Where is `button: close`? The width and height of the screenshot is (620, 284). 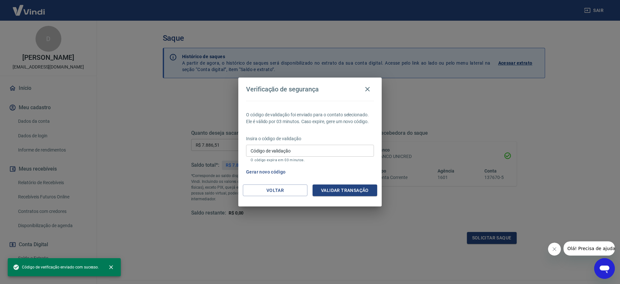
button: close is located at coordinates (111, 267).